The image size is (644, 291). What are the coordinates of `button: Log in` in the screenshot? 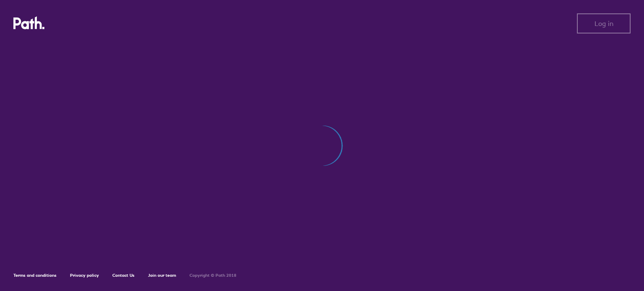 It's located at (604, 24).